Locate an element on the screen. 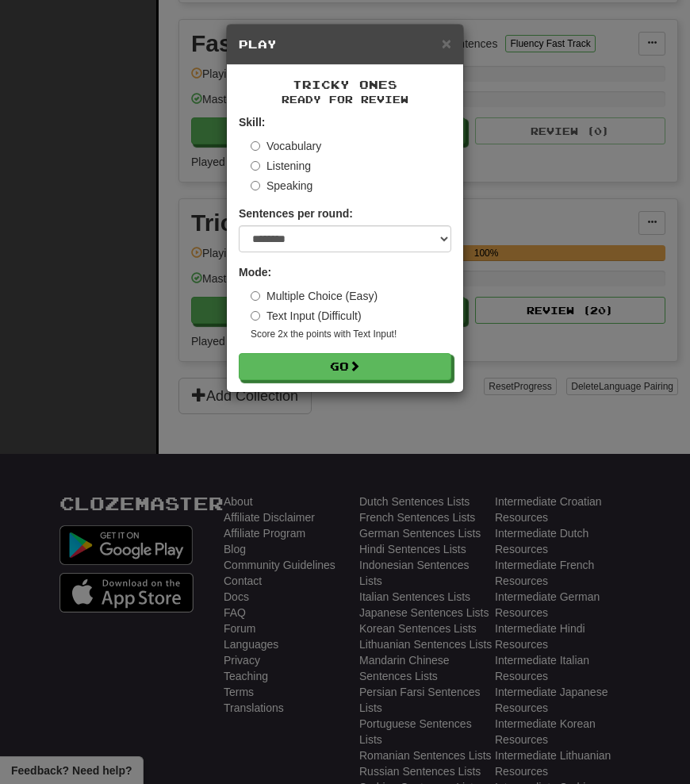  small: Score 2x the points with Text Input ! is located at coordinates (351, 334).